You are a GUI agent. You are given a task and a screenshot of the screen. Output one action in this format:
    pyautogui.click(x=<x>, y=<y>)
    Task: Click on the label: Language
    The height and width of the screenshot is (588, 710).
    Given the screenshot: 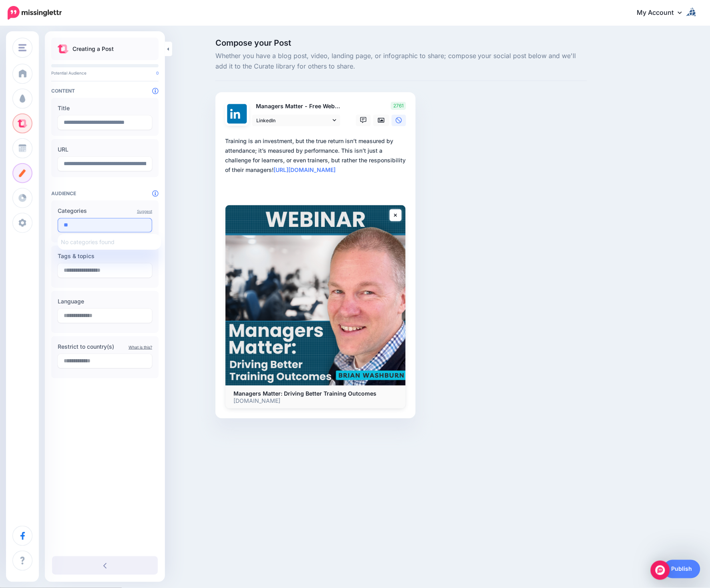 What is the action you would take?
    pyautogui.click(x=105, y=301)
    